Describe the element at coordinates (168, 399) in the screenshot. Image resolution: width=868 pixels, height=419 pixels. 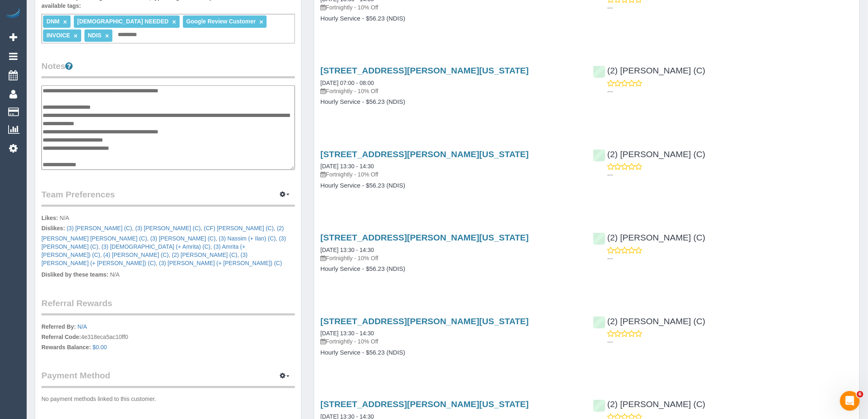
I see `p: No payment methods linked to this customer.` at that location.